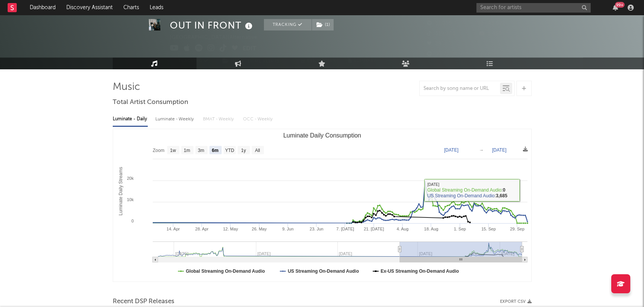 This screenshot has height=307, width=644. What do you see at coordinates (322, 206) in the screenshot?
I see `svg: Luminate Daily Consumption` at bounding box center [322, 206].